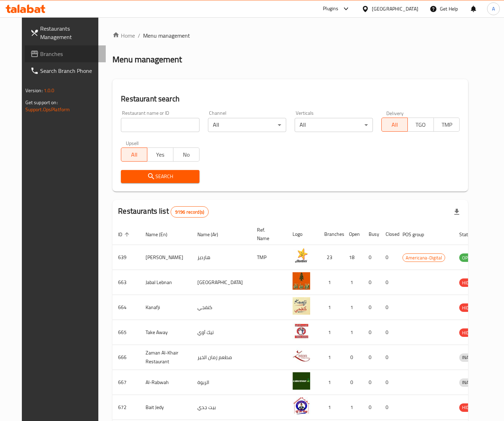 This screenshot has height=421, width=504. What do you see at coordinates (353, 258) in the screenshot?
I see `td: 18` at bounding box center [353, 258].